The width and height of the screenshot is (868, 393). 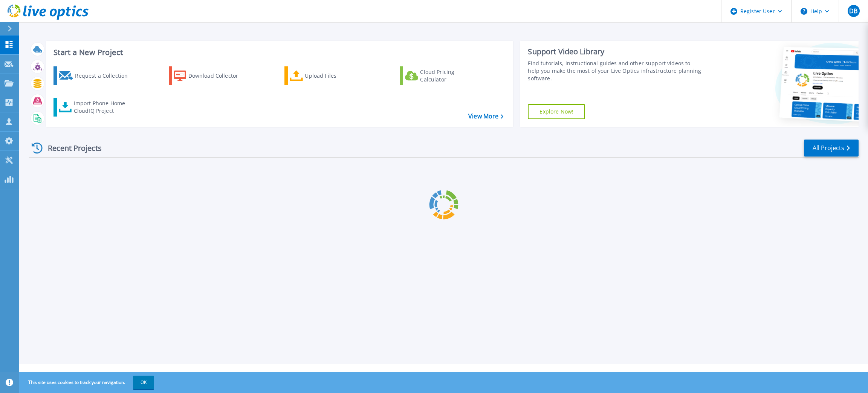 What do you see at coordinates (441, 76) in the screenshot?
I see `a: Cloud Pricing Calculator` at bounding box center [441, 76].